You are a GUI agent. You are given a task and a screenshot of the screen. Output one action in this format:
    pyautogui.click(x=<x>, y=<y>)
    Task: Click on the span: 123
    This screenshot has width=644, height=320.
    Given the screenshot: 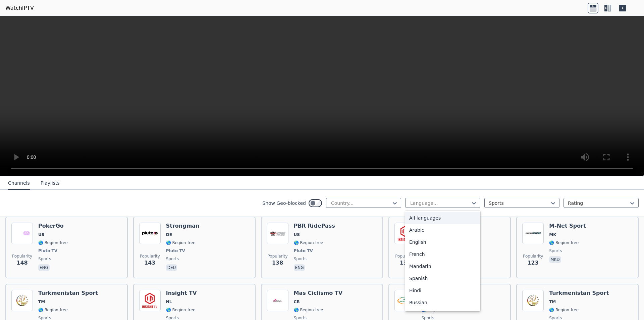 What is the action you would take?
    pyautogui.click(x=533, y=263)
    